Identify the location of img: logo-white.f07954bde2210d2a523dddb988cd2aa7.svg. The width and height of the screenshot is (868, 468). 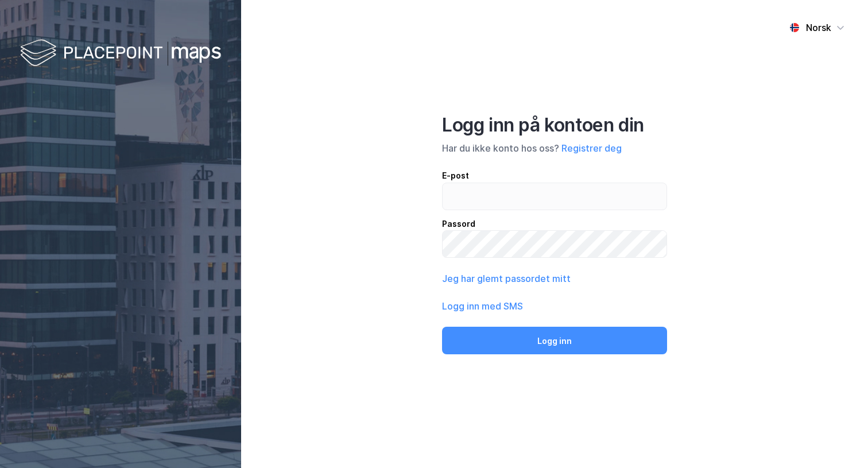
(120, 54).